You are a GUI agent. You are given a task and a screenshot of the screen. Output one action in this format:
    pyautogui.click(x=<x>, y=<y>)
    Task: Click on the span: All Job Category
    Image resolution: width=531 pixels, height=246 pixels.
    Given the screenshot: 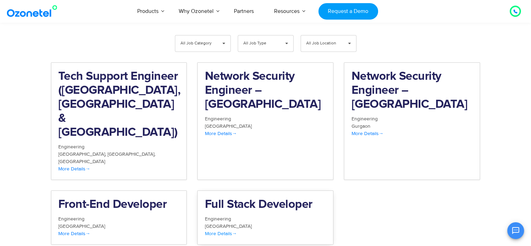 What is the action you would take?
    pyautogui.click(x=197, y=43)
    